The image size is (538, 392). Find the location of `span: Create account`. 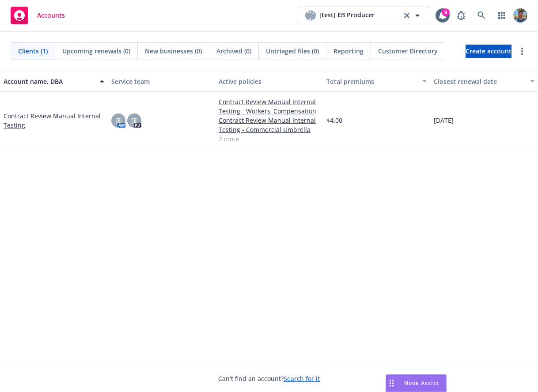

span: Create account is located at coordinates (489, 51).